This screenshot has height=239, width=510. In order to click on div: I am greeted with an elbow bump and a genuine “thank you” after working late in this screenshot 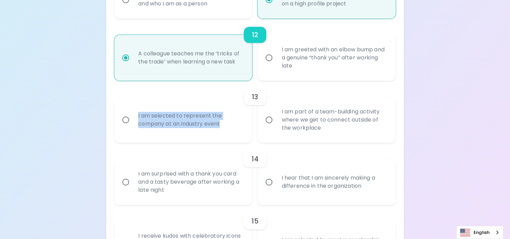, I will do `click(334, 58)`.